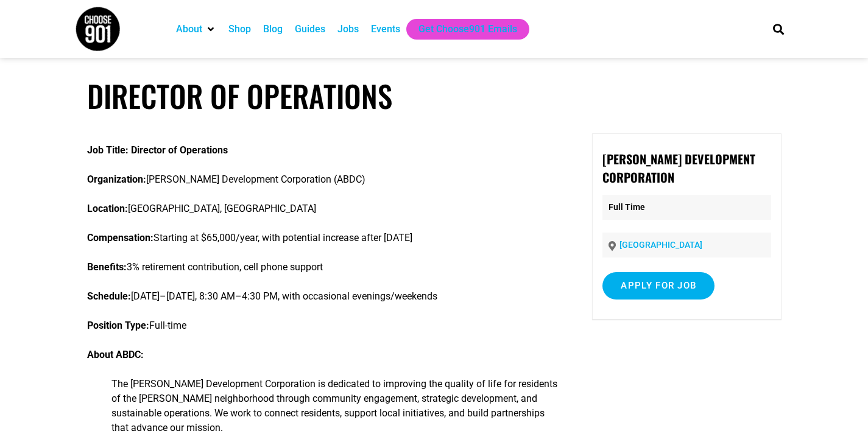  Describe the element at coordinates (107, 267) in the screenshot. I see `b: Benefits:` at that location.